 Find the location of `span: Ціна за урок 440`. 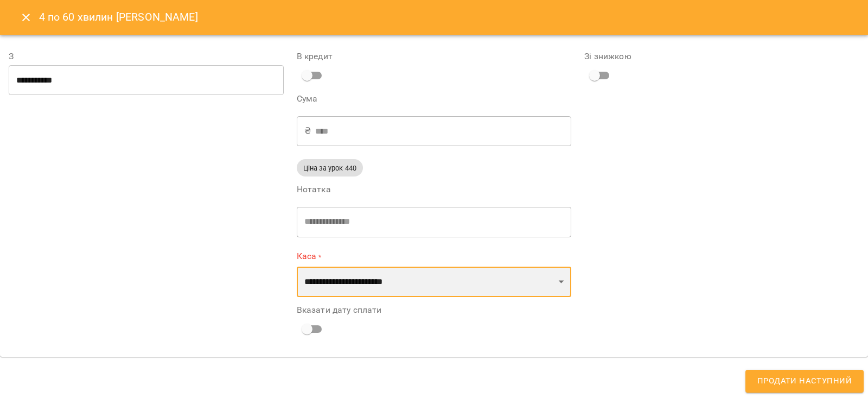

span: Ціна за урок 440 is located at coordinates (330, 168).